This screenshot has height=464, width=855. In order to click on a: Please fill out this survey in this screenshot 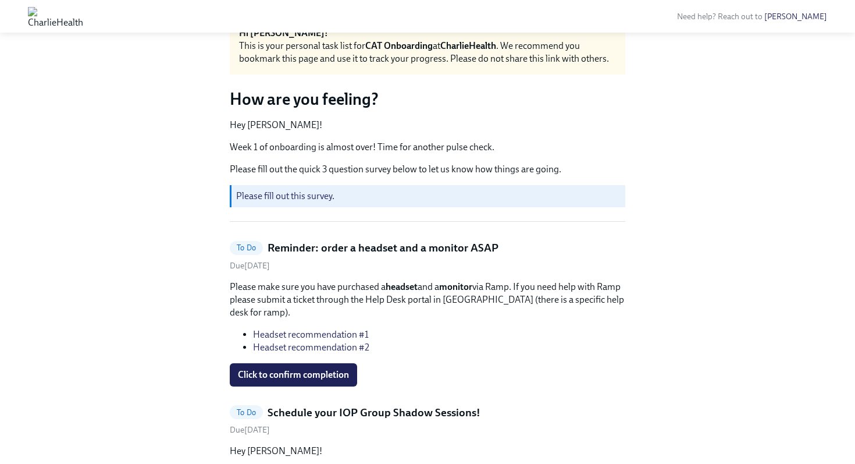, I will do `click(284, 196)`.